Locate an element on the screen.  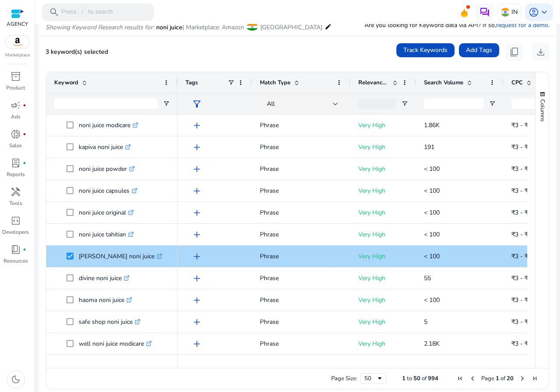
span: 1 is located at coordinates (497, 378).